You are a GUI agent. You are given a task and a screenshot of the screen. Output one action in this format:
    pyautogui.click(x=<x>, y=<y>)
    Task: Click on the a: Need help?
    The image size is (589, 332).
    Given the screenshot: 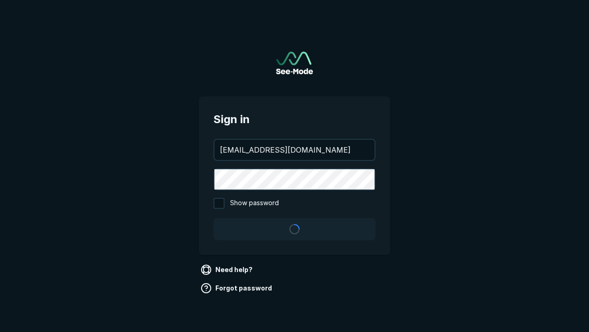 What is the action you would take?
    pyautogui.click(x=228, y=269)
    